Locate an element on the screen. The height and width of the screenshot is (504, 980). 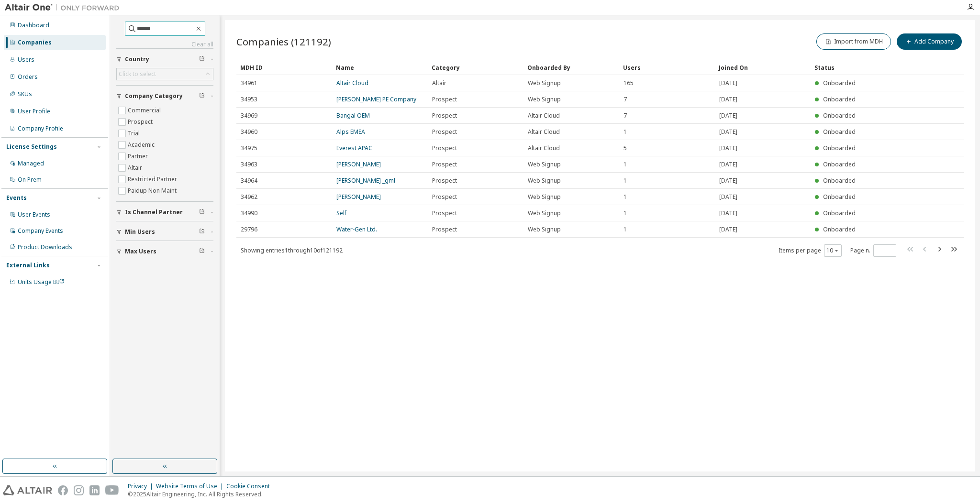
a: Everest APAC is located at coordinates (354, 148).